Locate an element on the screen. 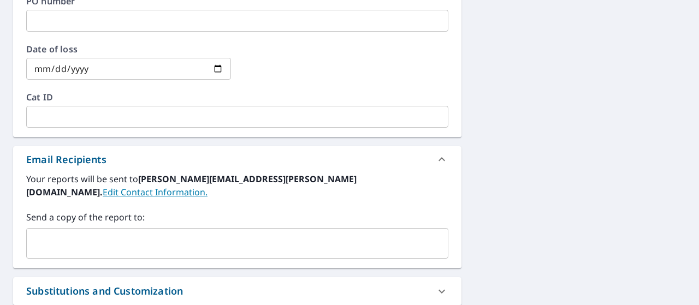  a: EditContactInfo is located at coordinates (155, 192).